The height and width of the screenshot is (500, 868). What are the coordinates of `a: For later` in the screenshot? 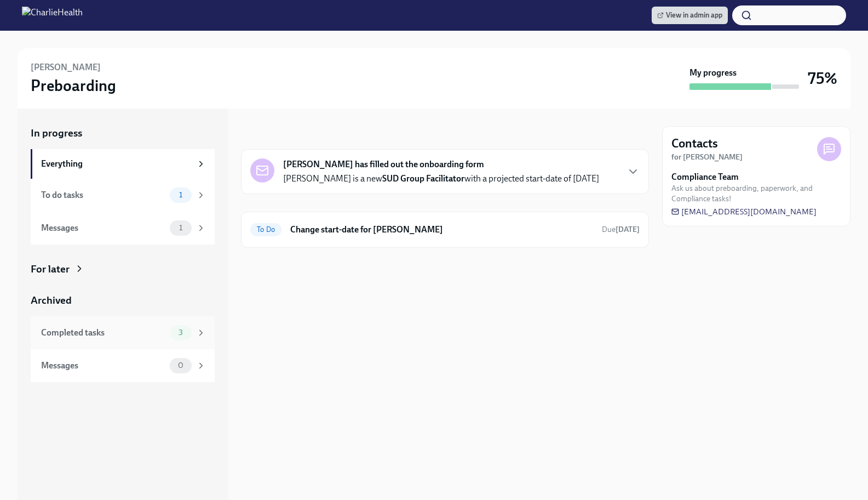 It's located at (123, 269).